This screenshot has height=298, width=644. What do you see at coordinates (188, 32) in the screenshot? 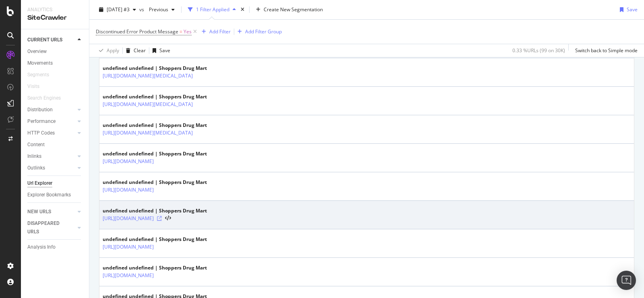
I see `span: Yes` at bounding box center [188, 32].